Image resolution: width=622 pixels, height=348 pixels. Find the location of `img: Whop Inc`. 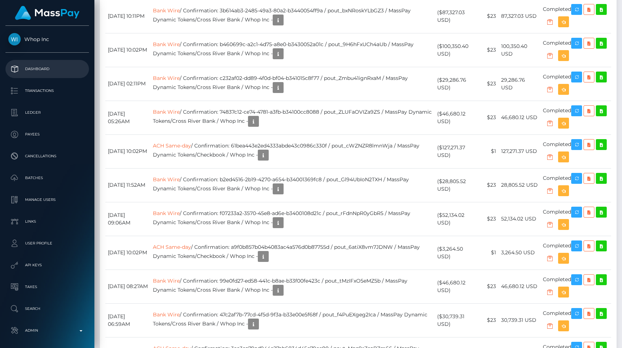

img: Whop Inc is located at coordinates (15, 39).